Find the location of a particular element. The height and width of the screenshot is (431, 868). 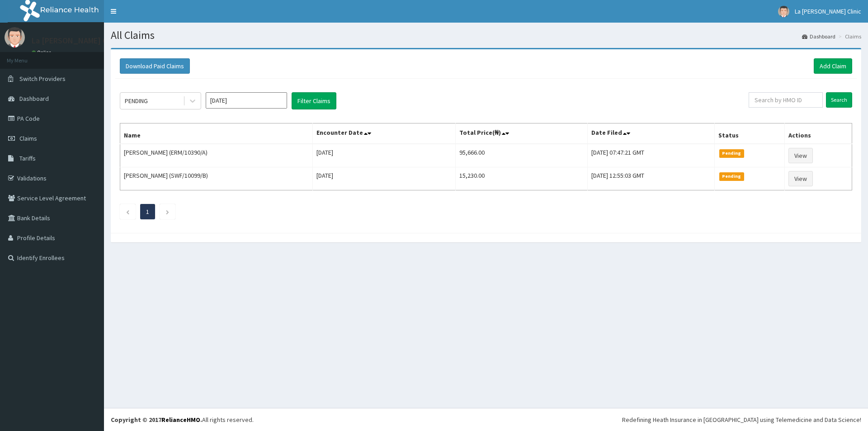

a: Previous page is located at coordinates (128, 212).